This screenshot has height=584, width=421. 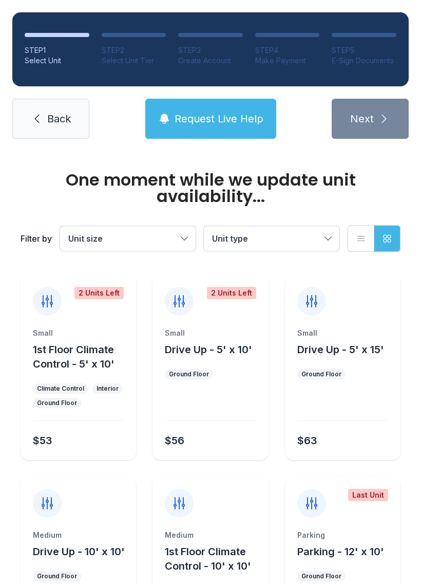 I want to click on span: Parking - 12' x 10', so click(x=341, y=551).